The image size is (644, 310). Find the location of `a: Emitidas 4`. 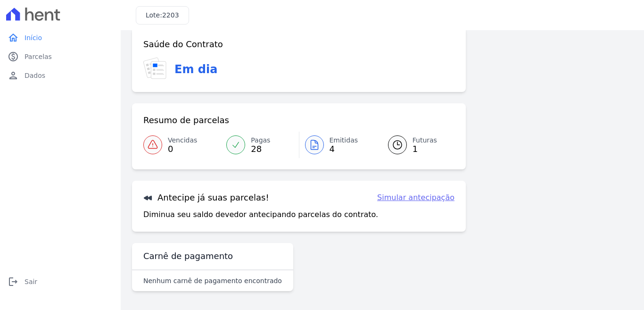

a: Emitidas 4 is located at coordinates (338, 145).